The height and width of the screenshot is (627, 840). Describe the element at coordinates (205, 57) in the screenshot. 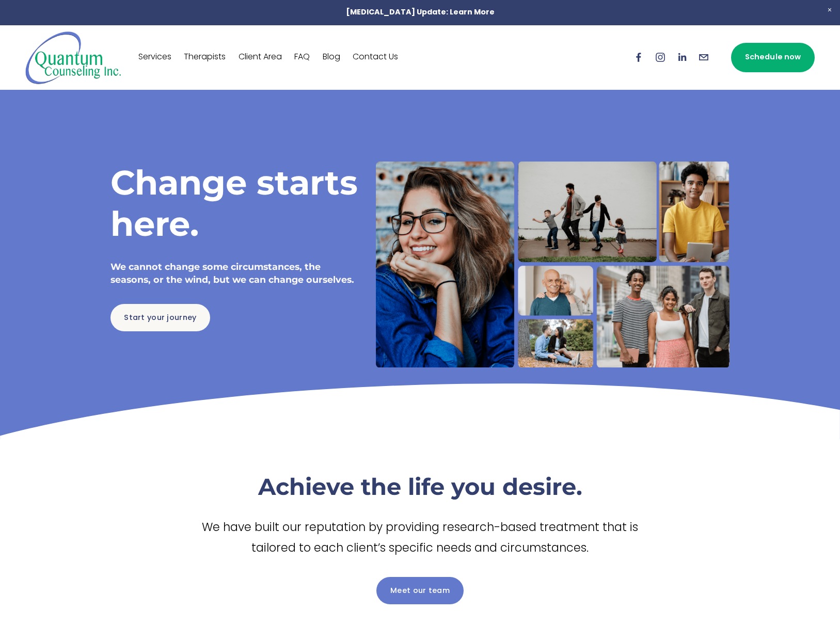

I see `a: Therapists` at that location.